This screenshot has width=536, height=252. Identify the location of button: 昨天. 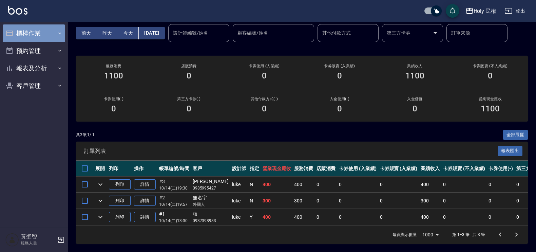
(108, 33).